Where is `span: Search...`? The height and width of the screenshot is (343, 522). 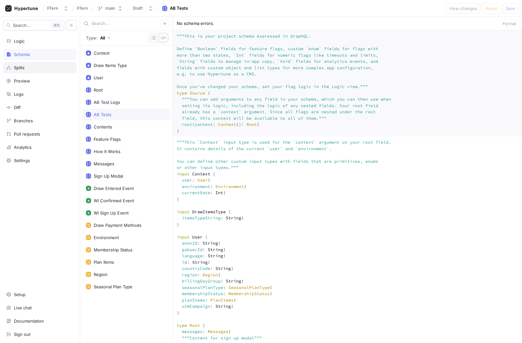 span: Search... is located at coordinates (22, 25).